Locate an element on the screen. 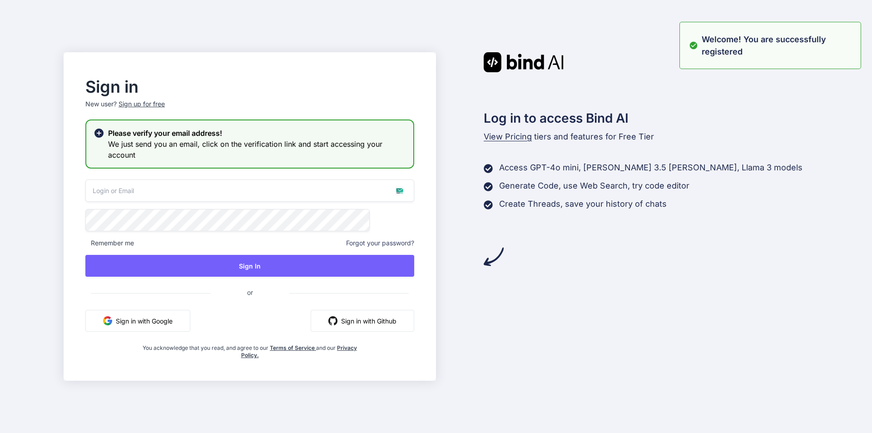 The width and height of the screenshot is (872, 433). button: Sign in with Google is located at coordinates (138, 321).